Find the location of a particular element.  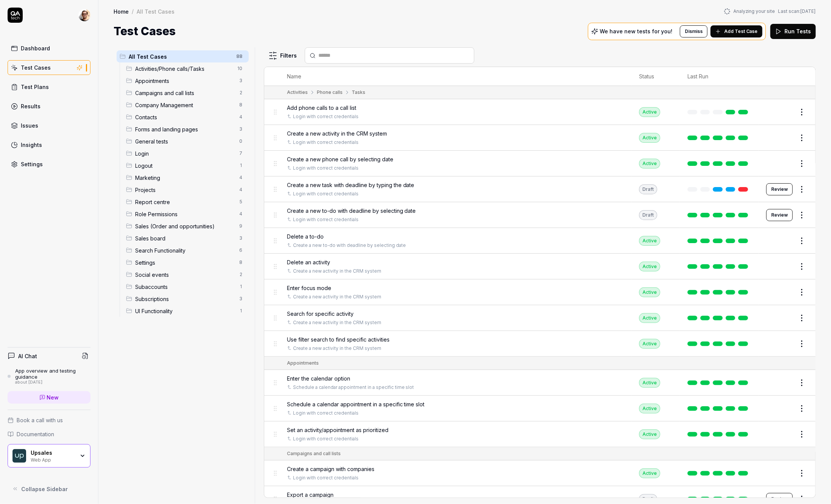

div: Drag to reorderActivities/Phone calls/Tasks10 is located at coordinates (186, 68).